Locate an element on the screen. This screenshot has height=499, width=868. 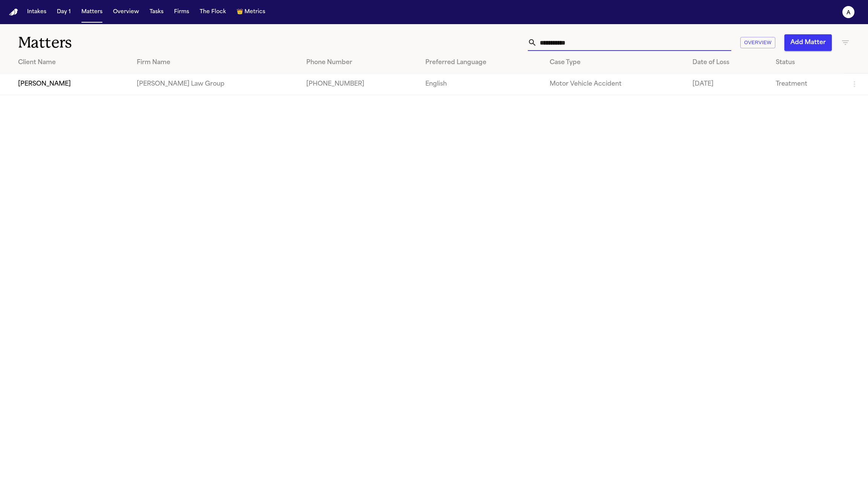
div: Case Type is located at coordinates (615, 63).